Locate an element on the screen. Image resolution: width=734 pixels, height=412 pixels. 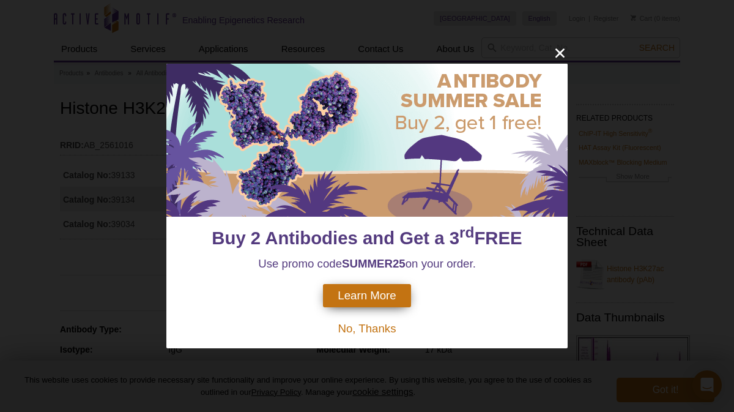
span: Buy 2 Antibodies and Get a 3 FREE is located at coordinates (367, 237).